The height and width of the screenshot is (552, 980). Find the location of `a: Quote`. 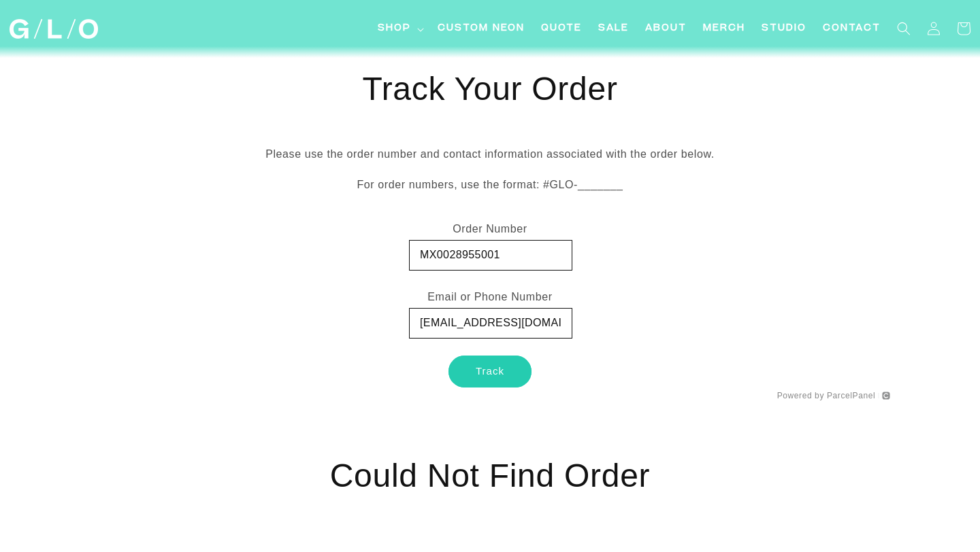

a: Quote is located at coordinates (561, 29).